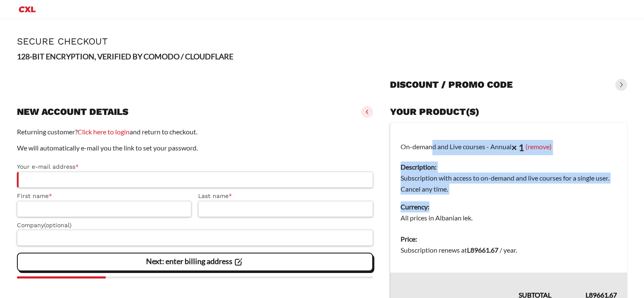  I want to click on span: / year, so click(508, 249).